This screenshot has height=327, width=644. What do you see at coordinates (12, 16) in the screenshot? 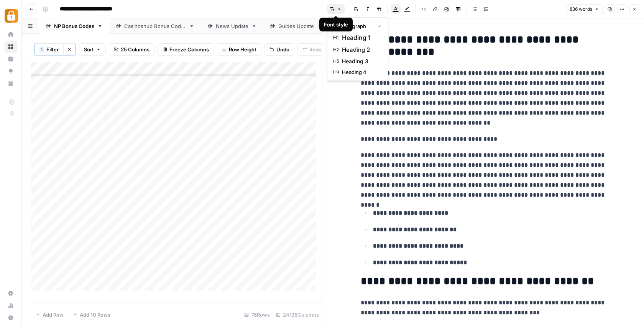
I see `img: Adzz Logo` at bounding box center [12, 16].